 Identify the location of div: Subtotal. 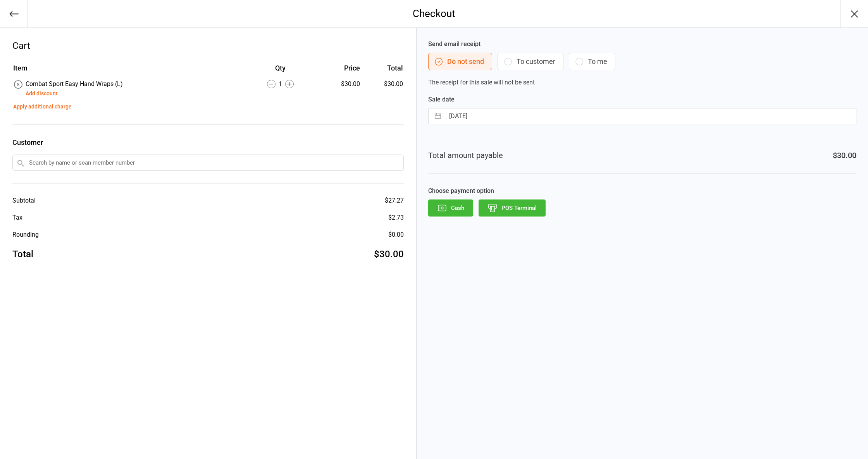
(24, 201).